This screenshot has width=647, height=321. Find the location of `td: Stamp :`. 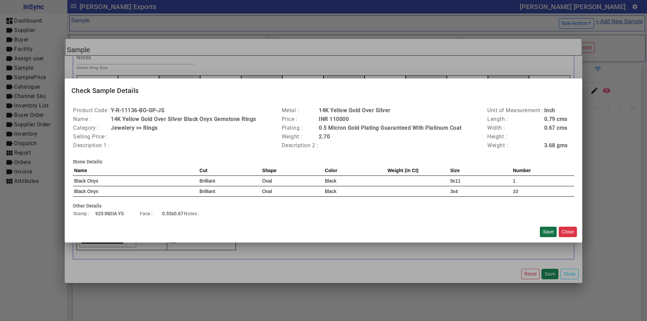

td: Stamp : is located at coordinates (84, 214).